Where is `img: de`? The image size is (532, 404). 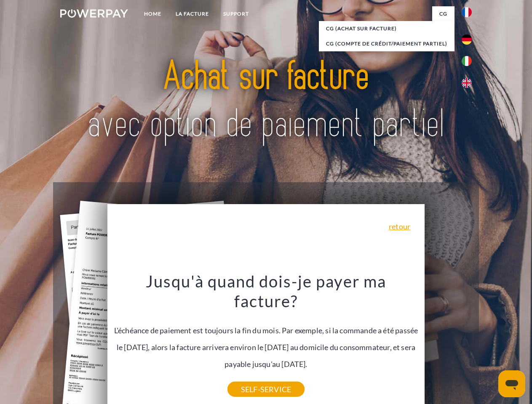
img: de is located at coordinates (466, 39).